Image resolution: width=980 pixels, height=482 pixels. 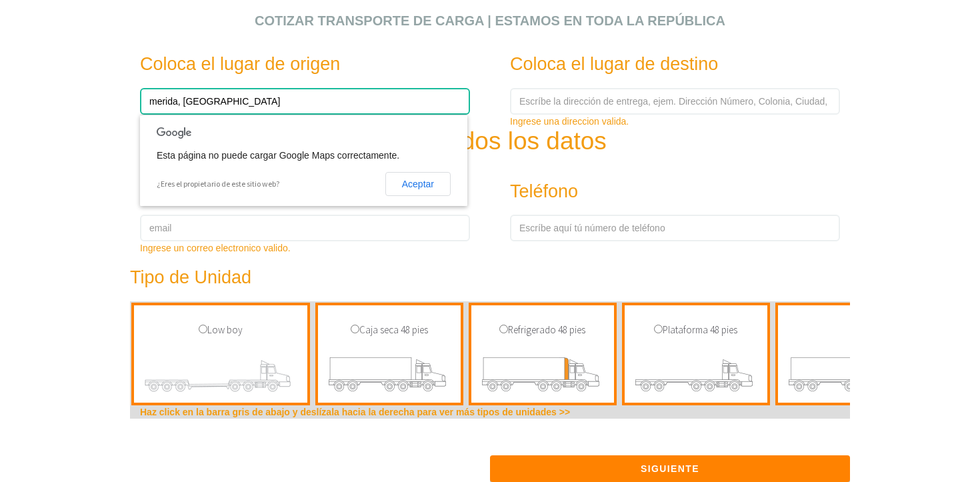 What do you see at coordinates (304, 248) in the screenshot?
I see `div: Ingrese un correo electronico valido.` at bounding box center [304, 248].